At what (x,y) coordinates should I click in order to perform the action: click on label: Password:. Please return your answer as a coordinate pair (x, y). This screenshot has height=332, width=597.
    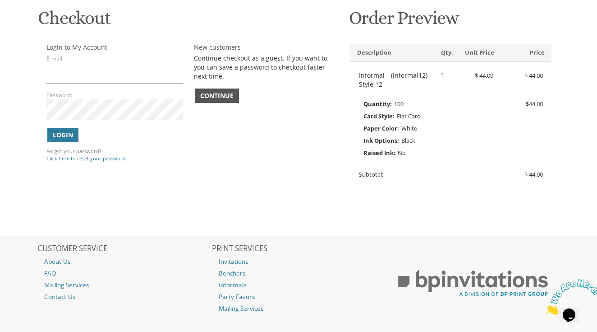
    Looking at the image, I should click on (59, 95).